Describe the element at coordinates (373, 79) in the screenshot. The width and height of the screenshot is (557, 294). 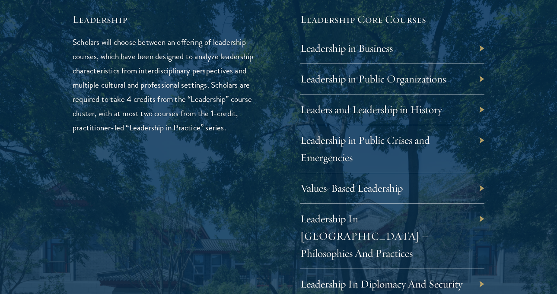
I see `a: Leadership in Public Organizations` at that location.